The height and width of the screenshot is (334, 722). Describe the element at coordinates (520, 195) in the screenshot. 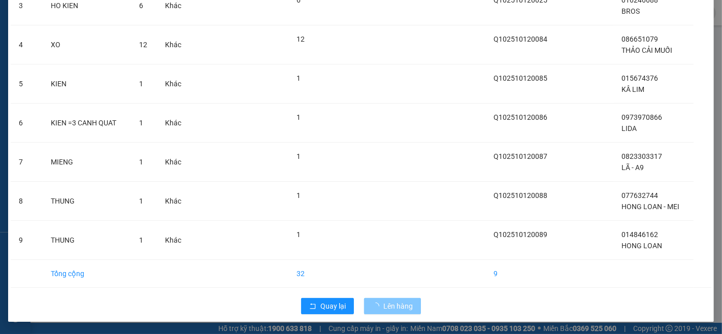

I see `span: Q102510120088` at that location.